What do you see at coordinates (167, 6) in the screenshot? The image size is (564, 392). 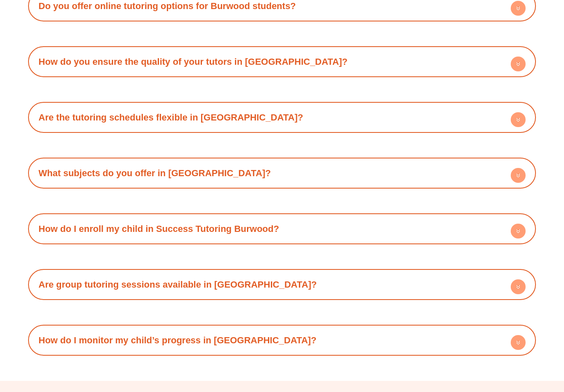 I see `a: Do you offer online tutoring options for Burwood students?` at bounding box center [167, 6].